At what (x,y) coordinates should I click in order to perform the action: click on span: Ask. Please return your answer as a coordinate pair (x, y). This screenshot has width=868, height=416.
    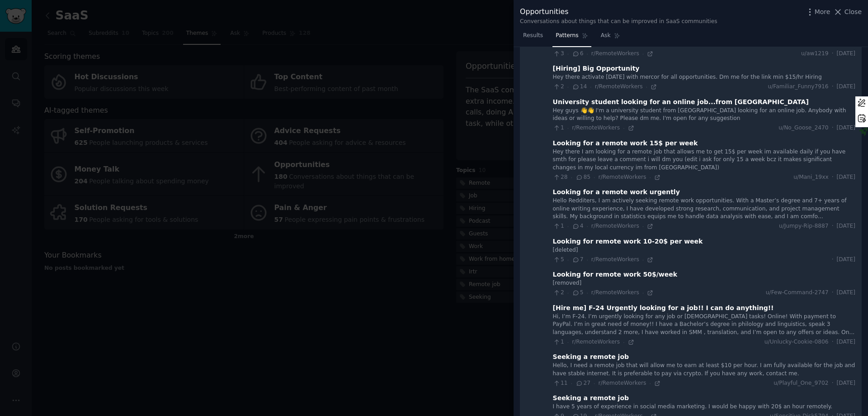
    Looking at the image, I should click on (606, 36).